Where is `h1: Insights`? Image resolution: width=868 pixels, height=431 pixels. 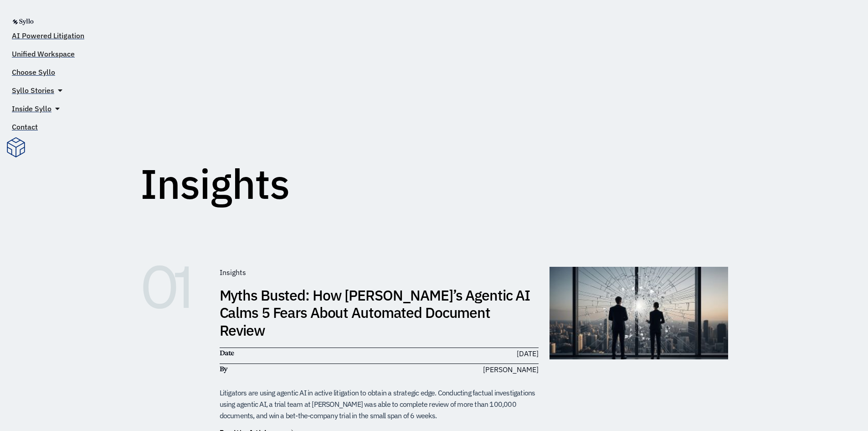 h1: Insights is located at coordinates (215, 184).